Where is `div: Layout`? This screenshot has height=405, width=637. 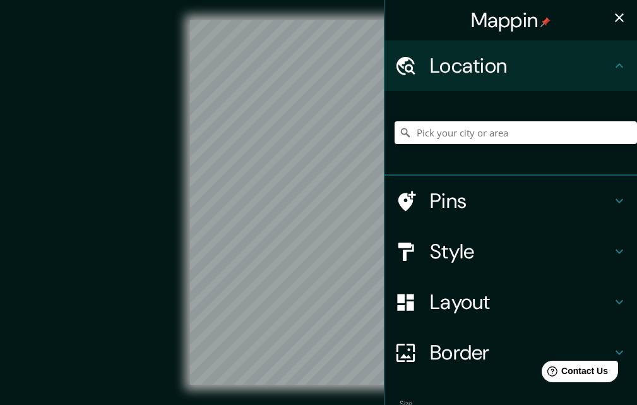
div: Layout is located at coordinates (511, 302).